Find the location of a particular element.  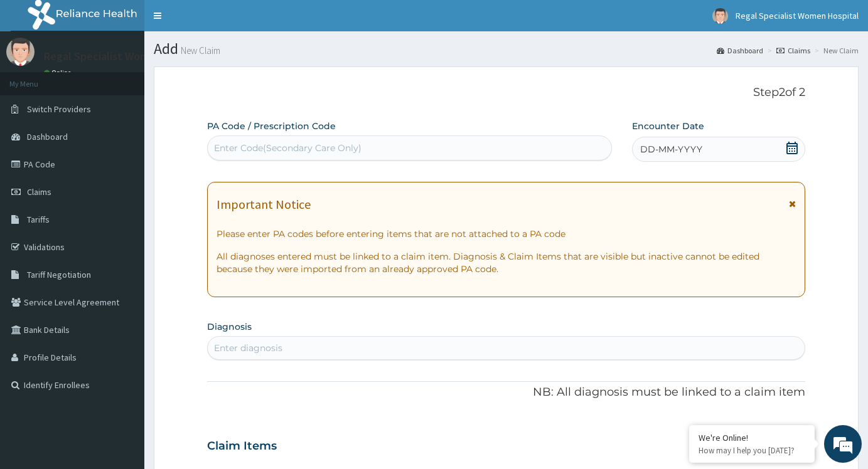

img: d_794563401_company_1708531726252_794563401 is located at coordinates (37, 79).